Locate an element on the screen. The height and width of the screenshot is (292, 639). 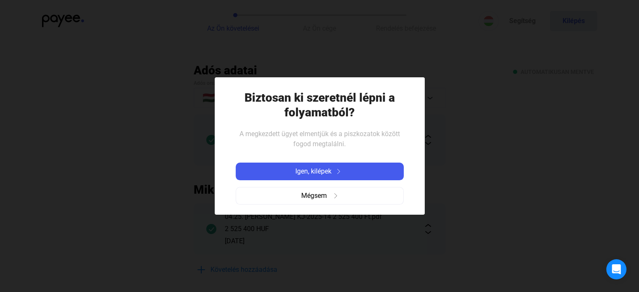
span: A megkezdett ügyet elmentjük és a piszkozatok között fogod megtalálni. is located at coordinates (320, 139).